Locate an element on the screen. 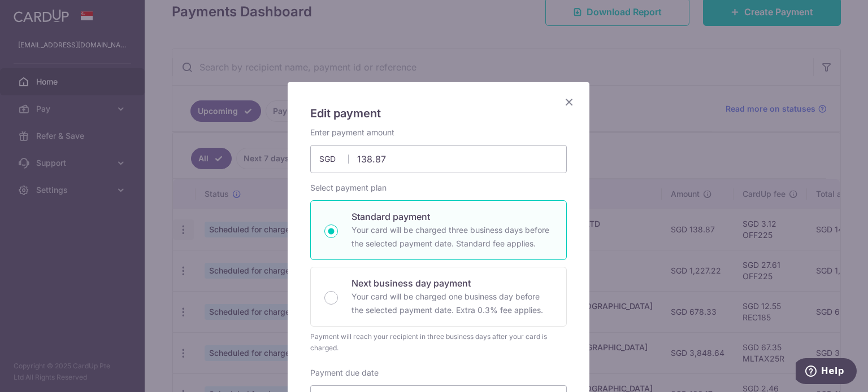  label: Select payment plan is located at coordinates (348, 188).